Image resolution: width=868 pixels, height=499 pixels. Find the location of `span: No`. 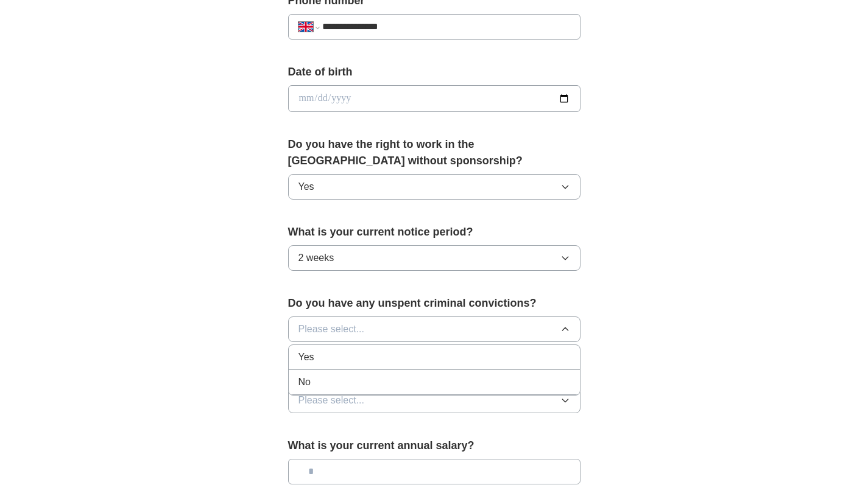

span: No is located at coordinates (305, 382).